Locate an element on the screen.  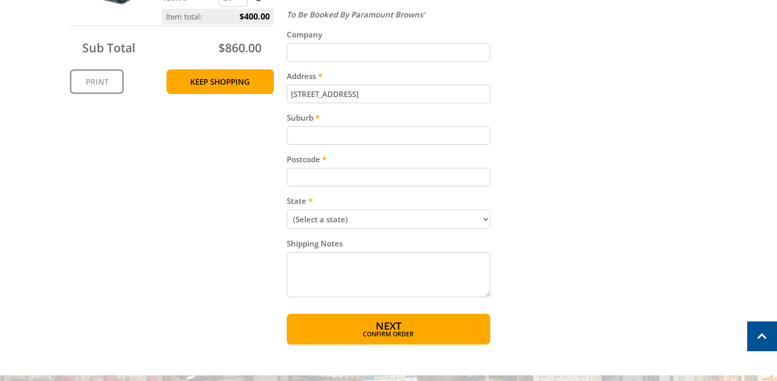
select: Please select your state. is located at coordinates (388, 219).